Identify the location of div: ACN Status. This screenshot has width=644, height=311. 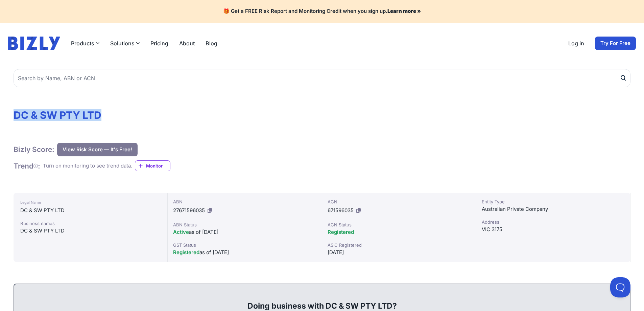
(399, 225).